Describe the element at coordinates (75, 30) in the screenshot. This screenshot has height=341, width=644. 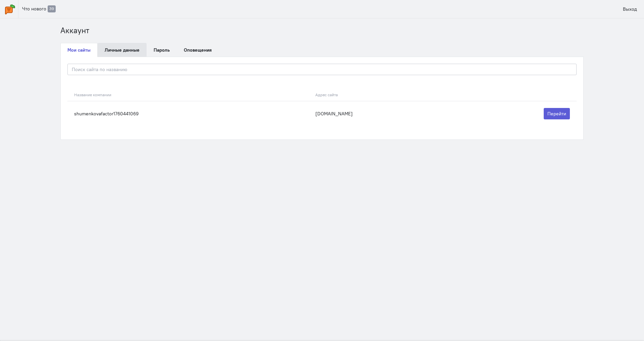
I see `li: Аккаунт` at that location.